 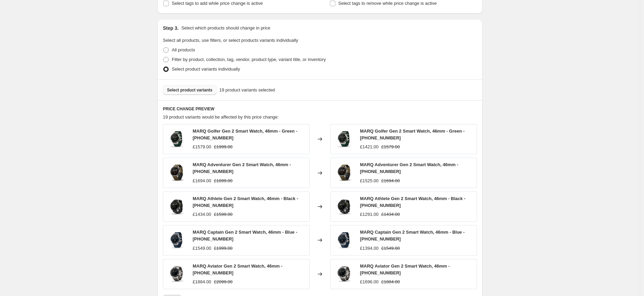 What do you see at coordinates (202, 282) in the screenshot?
I see `div: £1884.00` at bounding box center [202, 282].